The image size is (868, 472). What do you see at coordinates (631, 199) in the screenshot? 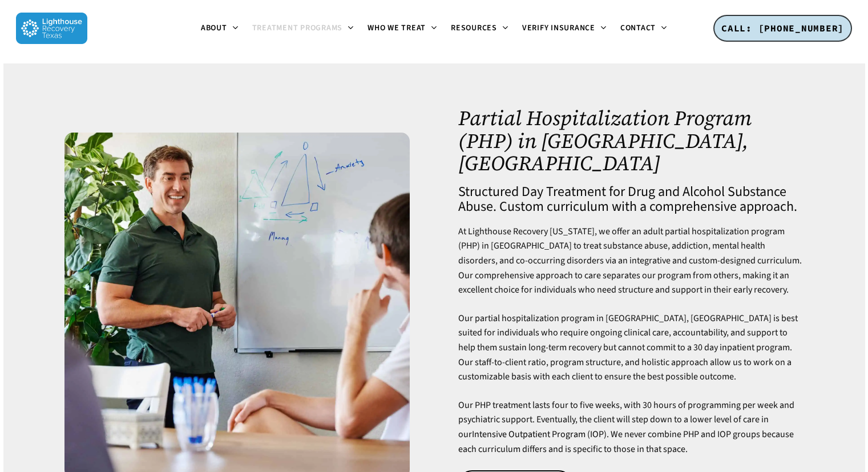
I see `h4: Structured Day Treatment for Drug and Alcohol Substance Abuse. Custom curriculum with a comprehen...` at bounding box center [631, 199].